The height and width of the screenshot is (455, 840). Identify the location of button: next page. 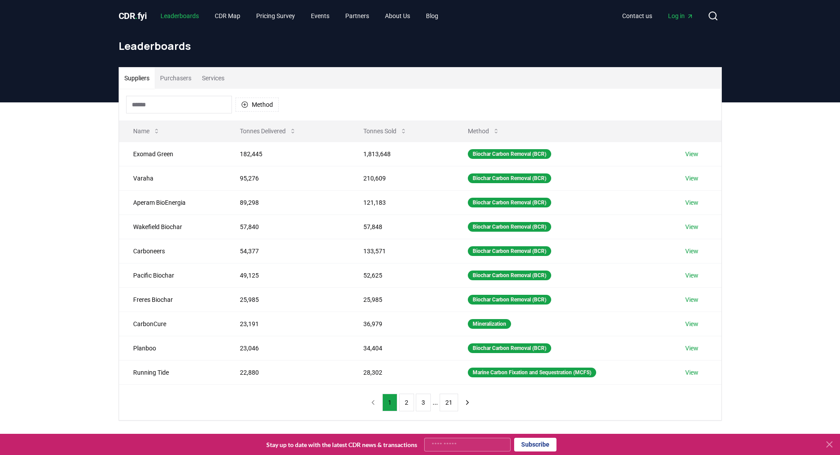
(467, 402).